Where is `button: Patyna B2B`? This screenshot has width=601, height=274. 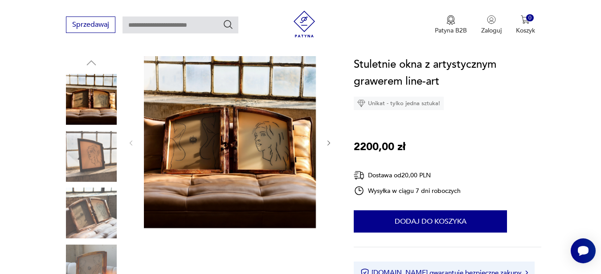 button: Patyna B2B is located at coordinates (451, 25).